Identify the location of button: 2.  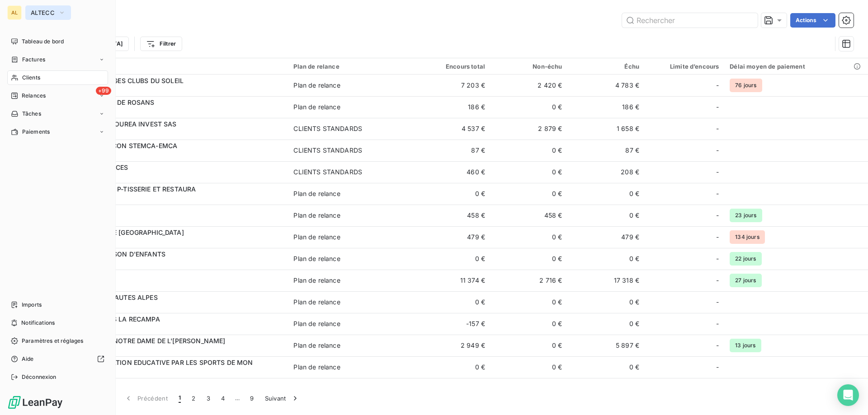
(193, 399).